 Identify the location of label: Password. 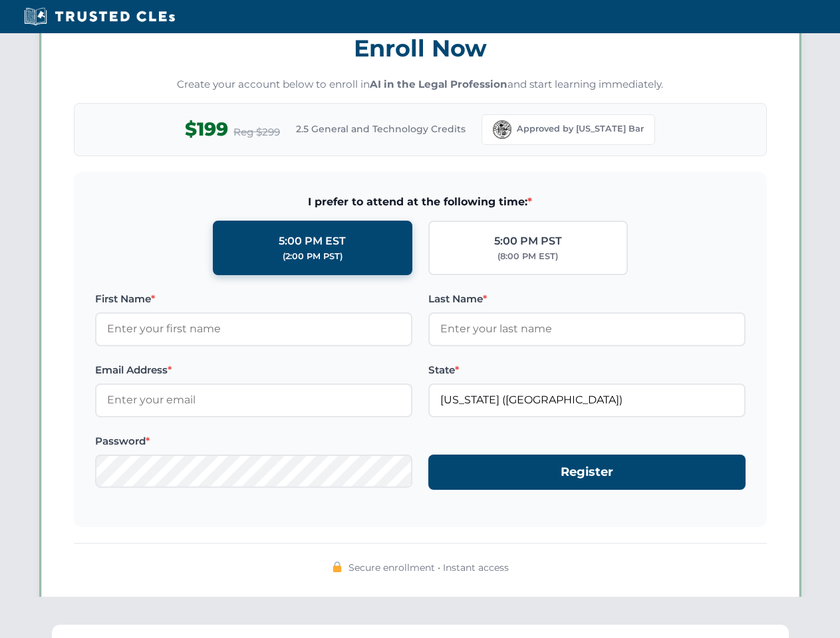
(253, 442).